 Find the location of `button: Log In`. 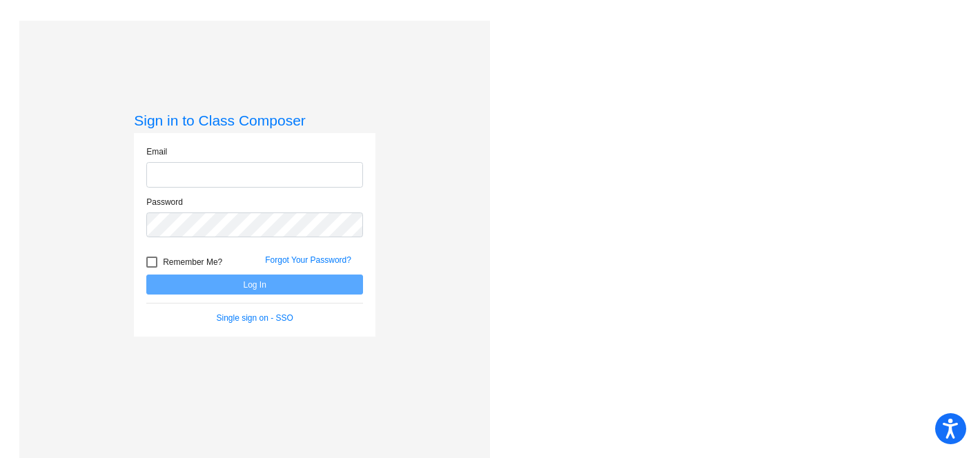

button: Log In is located at coordinates (254, 284).